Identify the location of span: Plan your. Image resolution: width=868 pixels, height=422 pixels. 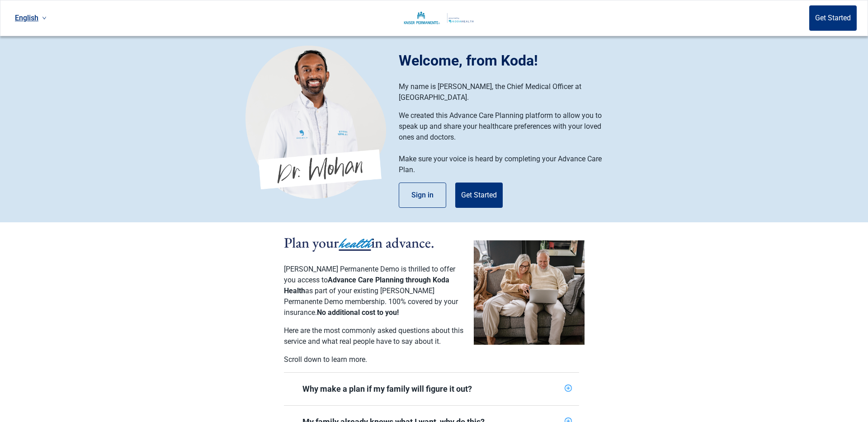
(311, 243).